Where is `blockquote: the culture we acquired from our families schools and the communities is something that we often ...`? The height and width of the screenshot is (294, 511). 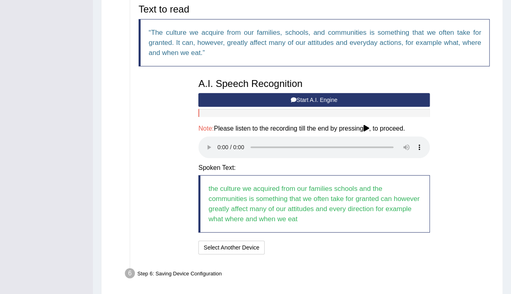 blockquote: the culture we acquired from our families schools and the communities is something that we often ... is located at coordinates (314, 204).